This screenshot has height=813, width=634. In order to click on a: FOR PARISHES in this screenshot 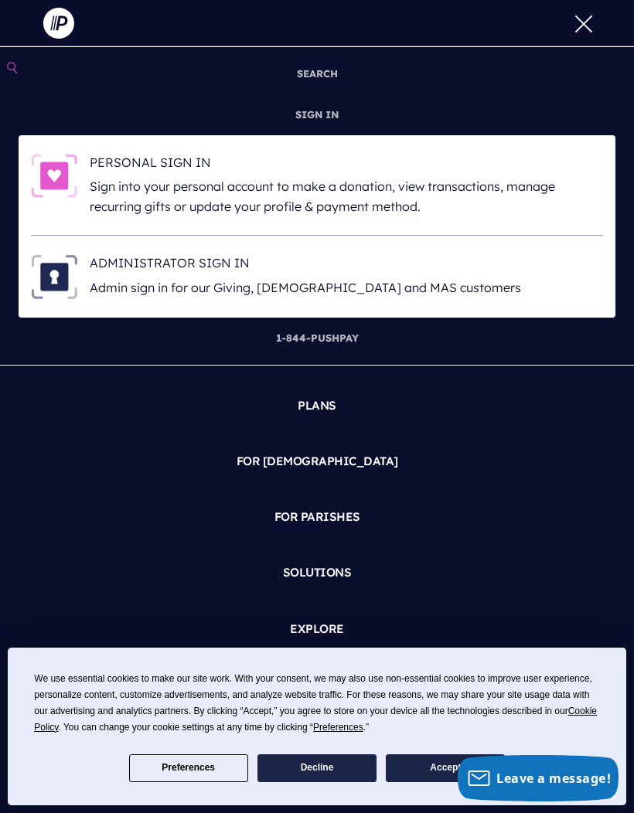, I will do `click(317, 517)`.